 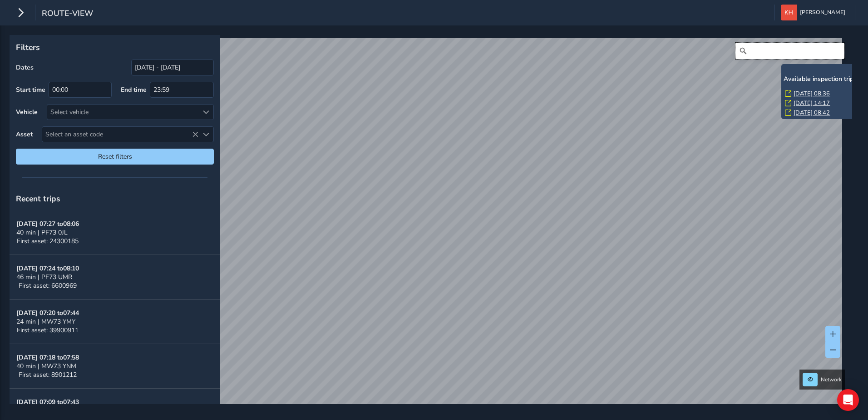 What do you see at coordinates (831, 379) in the screenshot?
I see `span: Network` at bounding box center [831, 379].